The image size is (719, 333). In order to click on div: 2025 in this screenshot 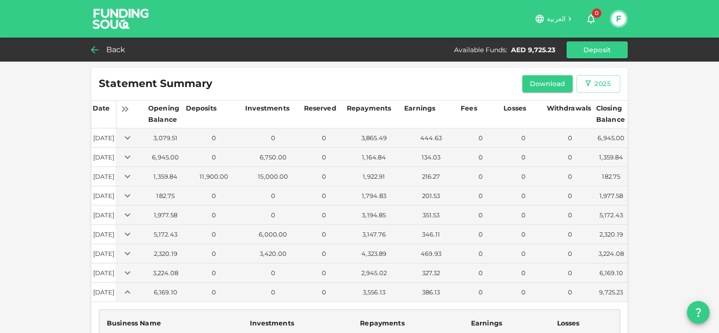, I will do `click(602, 84)`.